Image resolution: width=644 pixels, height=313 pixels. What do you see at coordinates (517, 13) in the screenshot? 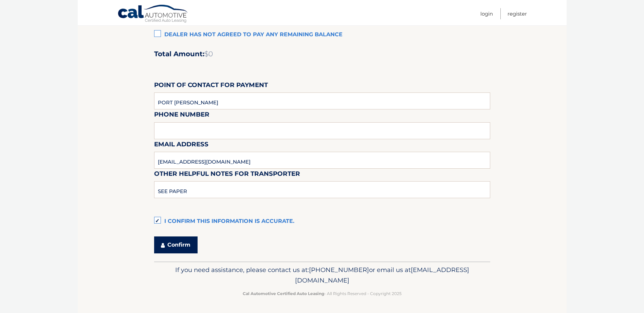
I see `a: Register` at bounding box center [517, 13].